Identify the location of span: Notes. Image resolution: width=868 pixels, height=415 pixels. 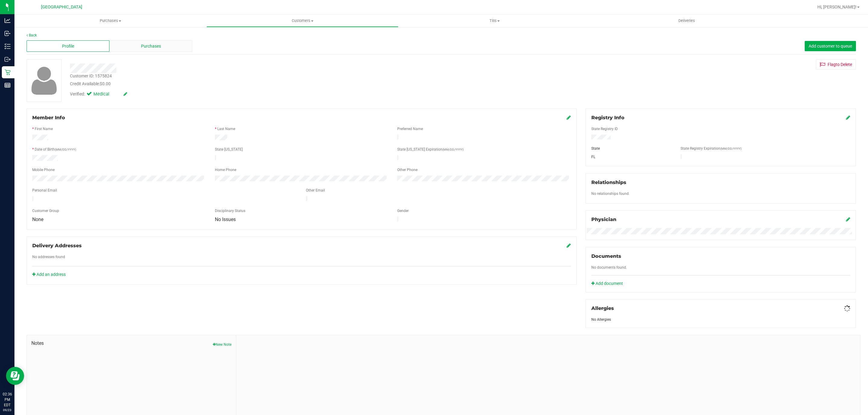
(131, 344).